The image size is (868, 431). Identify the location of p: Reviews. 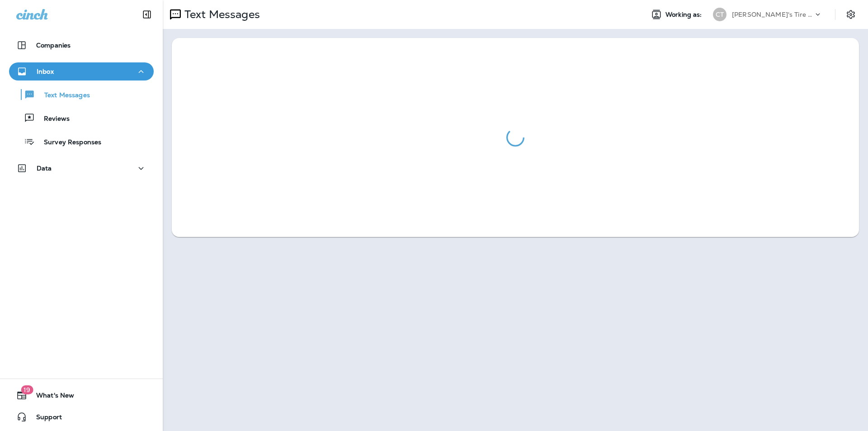
(52, 119).